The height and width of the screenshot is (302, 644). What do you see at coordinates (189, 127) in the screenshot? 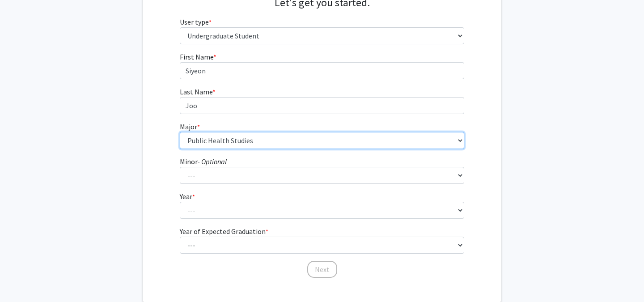
I see `label: Major` at bounding box center [189, 127].